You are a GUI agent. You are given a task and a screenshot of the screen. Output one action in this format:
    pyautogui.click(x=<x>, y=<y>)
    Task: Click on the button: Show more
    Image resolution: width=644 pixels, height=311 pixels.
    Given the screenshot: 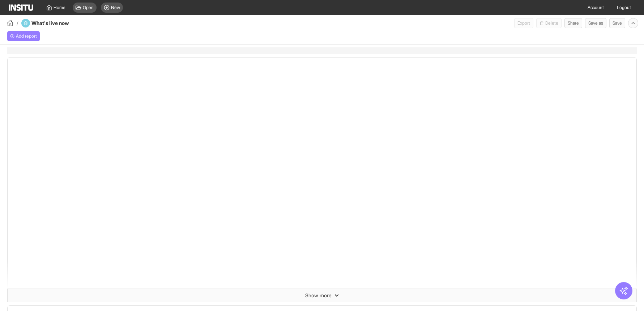 What is the action you would take?
    pyautogui.click(x=322, y=296)
    